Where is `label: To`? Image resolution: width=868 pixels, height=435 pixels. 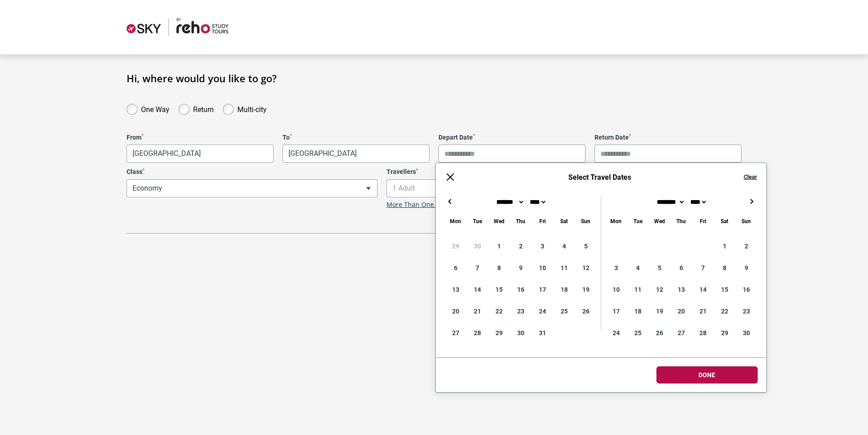
label: To is located at coordinates (356, 137).